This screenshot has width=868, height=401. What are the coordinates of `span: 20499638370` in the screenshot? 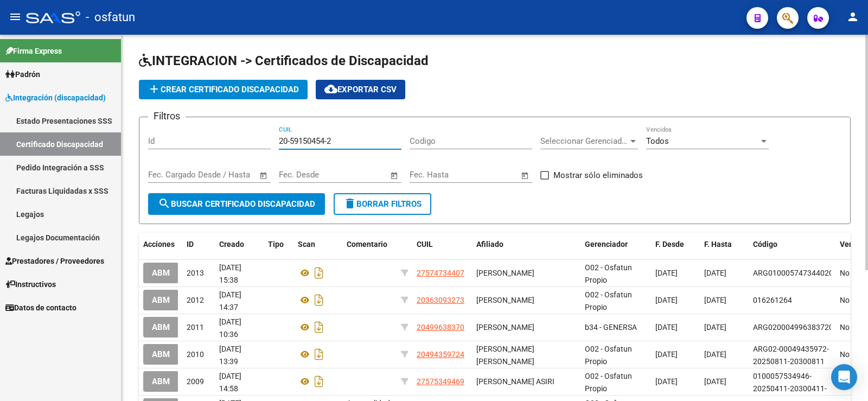 It's located at (441, 327).